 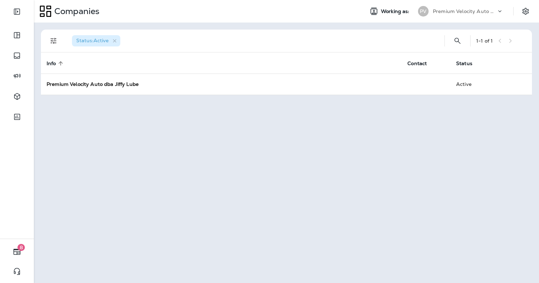 I want to click on div: PV, so click(x=423, y=11).